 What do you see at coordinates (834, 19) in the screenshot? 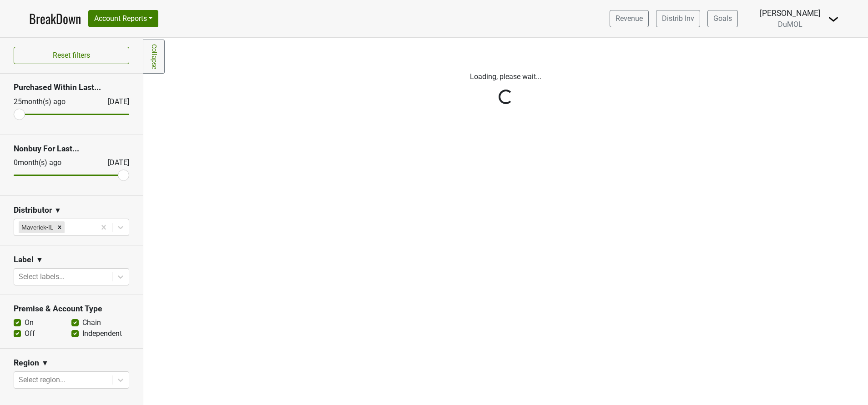
I see `img: Dropdown Menu` at bounding box center [834, 19].